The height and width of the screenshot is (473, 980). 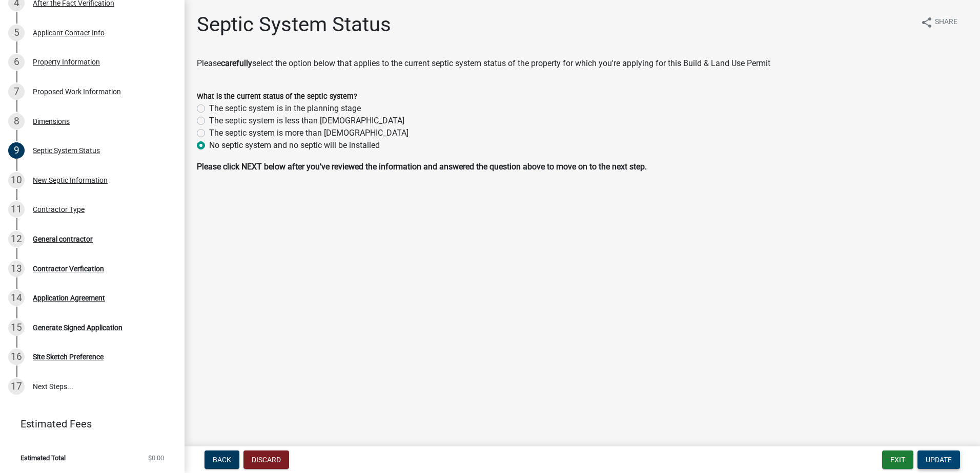 What do you see at coordinates (583, 64) in the screenshot?
I see `p: Please select the option below that applies to the current septic system status of the property f...` at bounding box center [583, 64].